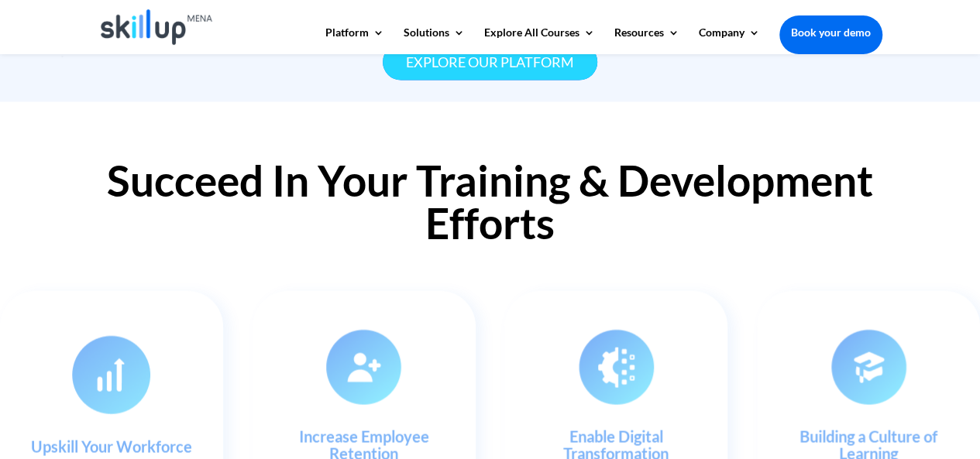 The width and height of the screenshot is (980, 459). What do you see at coordinates (646, 40) in the screenshot?
I see `a: Resources` at bounding box center [646, 40].